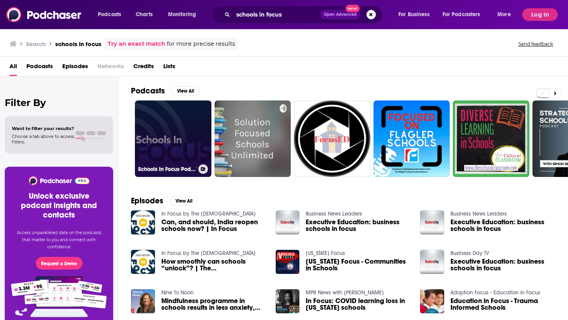 Image resolution: width=568 pixels, height=320 pixels. Describe the element at coordinates (169, 68) in the screenshot. I see `span: Lists` at that location.